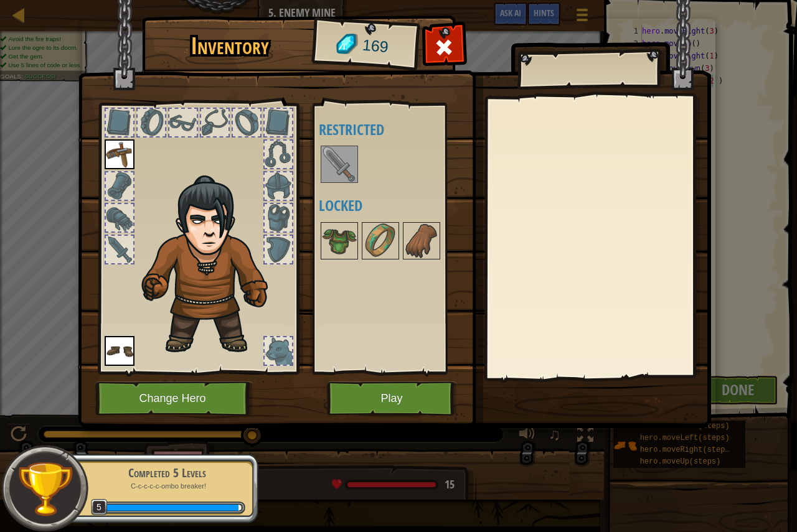  I want to click on img: trophy.png, so click(45, 489).